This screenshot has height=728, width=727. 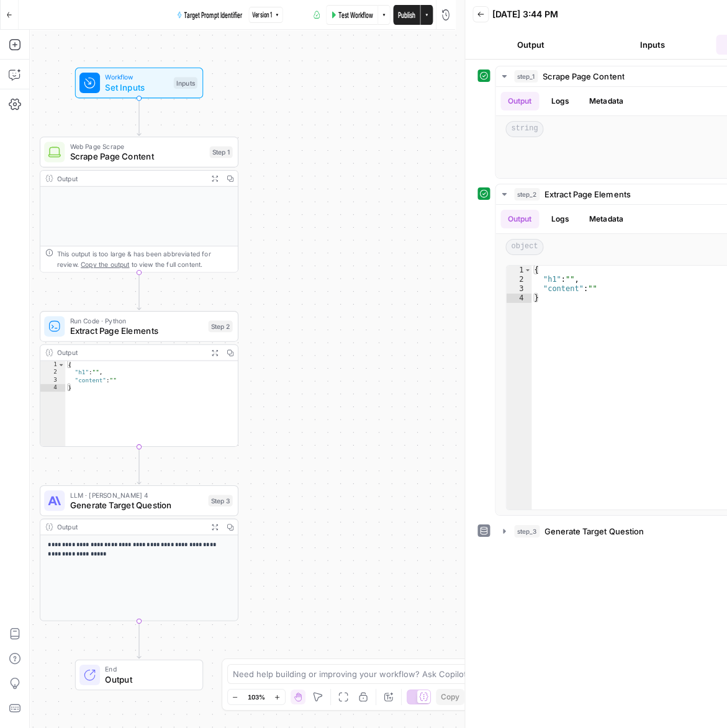 What do you see at coordinates (186, 82) in the screenshot?
I see `div: Inputs` at bounding box center [186, 82].